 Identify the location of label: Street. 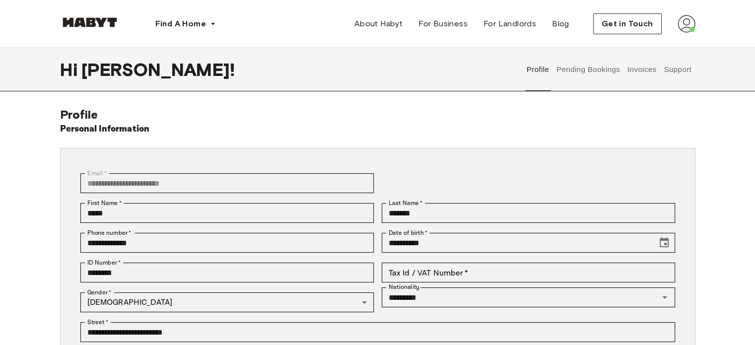
(98, 322).